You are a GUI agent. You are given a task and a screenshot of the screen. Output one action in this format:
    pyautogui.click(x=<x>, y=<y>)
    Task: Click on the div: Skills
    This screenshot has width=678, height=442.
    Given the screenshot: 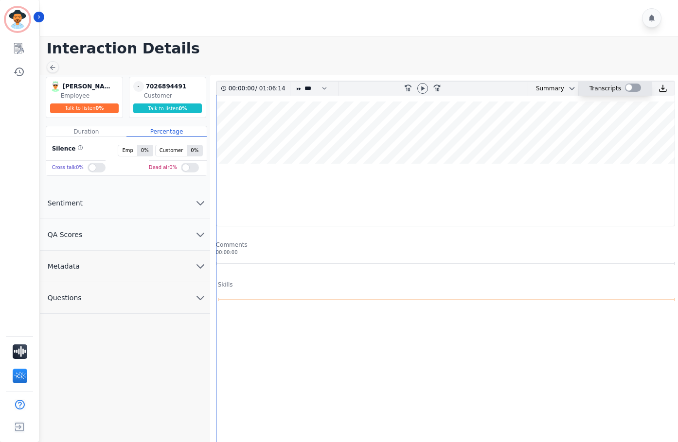 What is the action you would take?
    pyautogui.click(x=225, y=285)
    